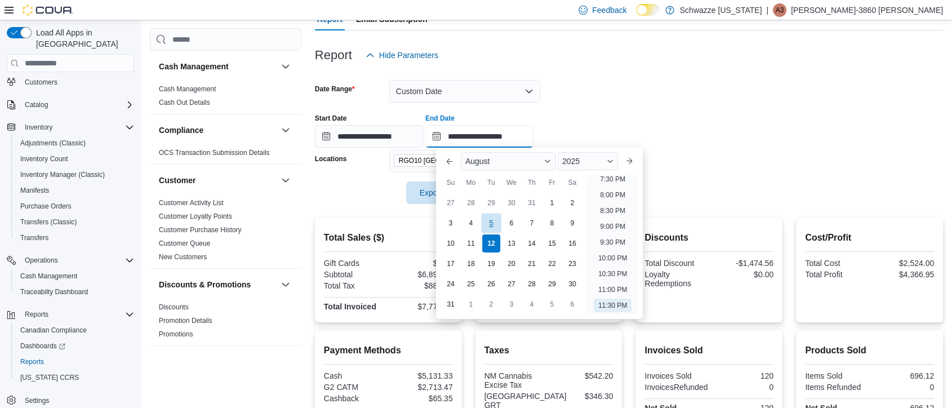 The width and height of the screenshot is (952, 408). What do you see at coordinates (451, 284) in the screenshot?
I see `div: day-24` at bounding box center [451, 284].